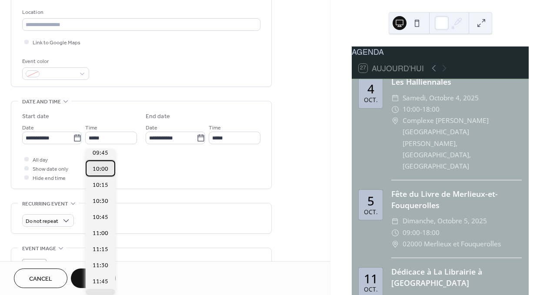 The width and height of the screenshot is (550, 295). Describe the element at coordinates (100, 249) in the screenshot. I see `span: 11:15` at that location.